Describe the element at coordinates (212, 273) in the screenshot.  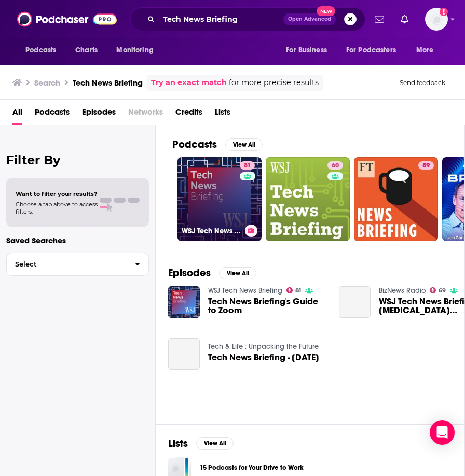
I see `a: EpisodesView All` at that location.